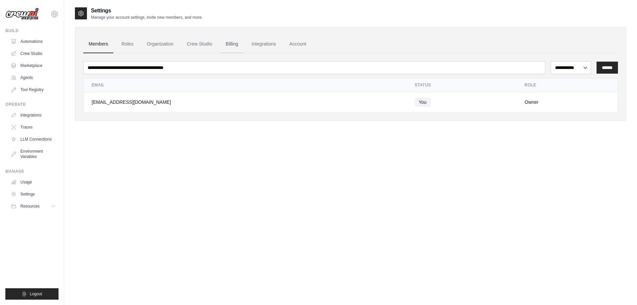 The image size is (637, 305). Describe the element at coordinates (33, 194) in the screenshot. I see `a: Settings` at that location.